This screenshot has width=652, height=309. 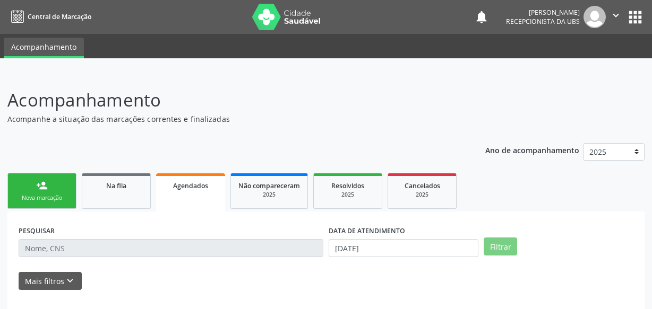 I want to click on input: Nome, CNS, so click(x=171, y=248).